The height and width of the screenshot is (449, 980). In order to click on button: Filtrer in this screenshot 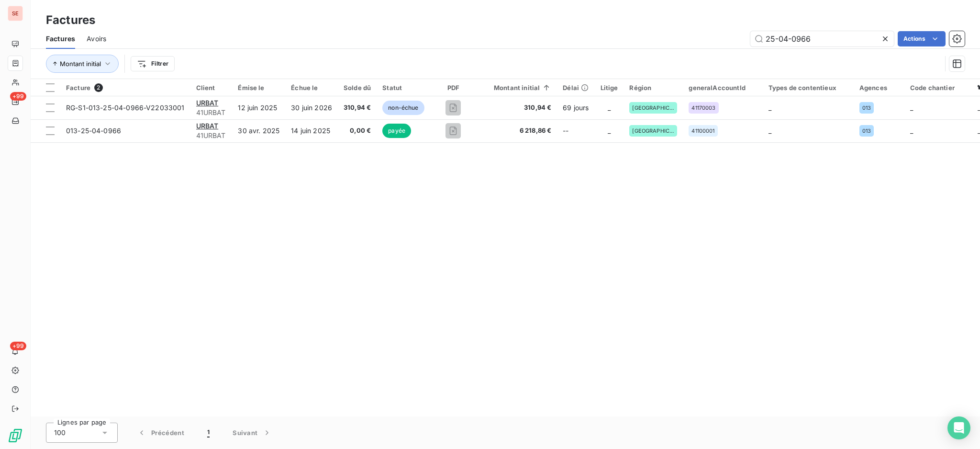, I will do `click(153, 64)`.